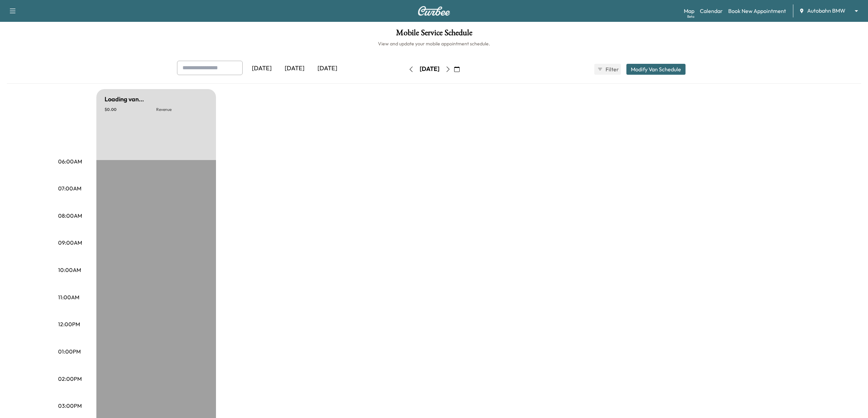 The height and width of the screenshot is (418, 868). What do you see at coordinates (70, 242) in the screenshot?
I see `p: 09:00AM` at bounding box center [70, 242].